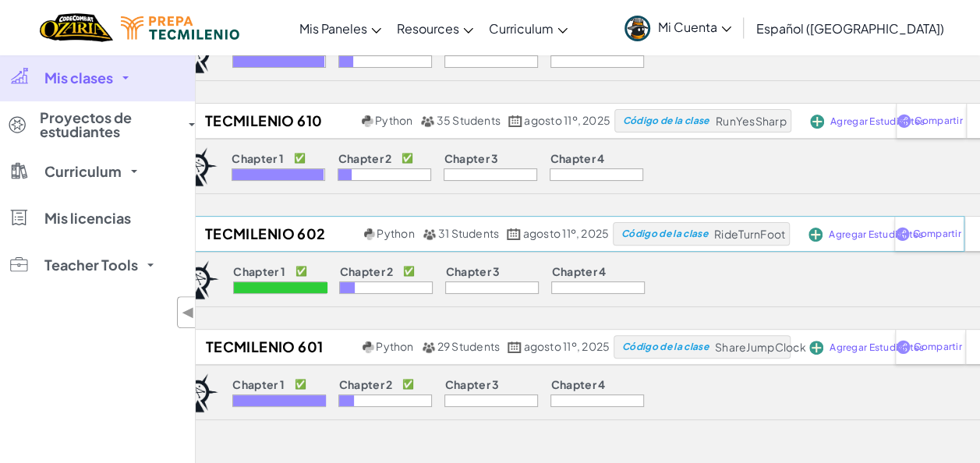 This screenshot has height=463, width=980. Describe the element at coordinates (88, 218) in the screenshot. I see `span: Mis licencias` at that location.